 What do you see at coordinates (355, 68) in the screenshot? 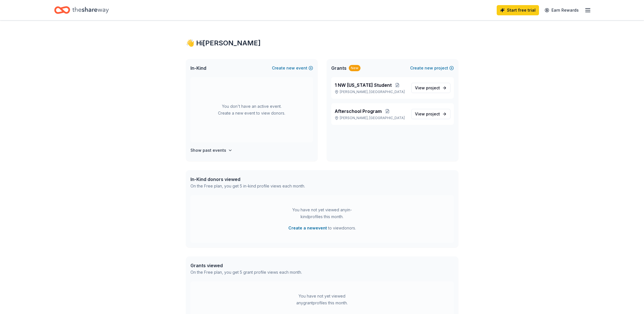
I see `div: New` at bounding box center [355, 68].